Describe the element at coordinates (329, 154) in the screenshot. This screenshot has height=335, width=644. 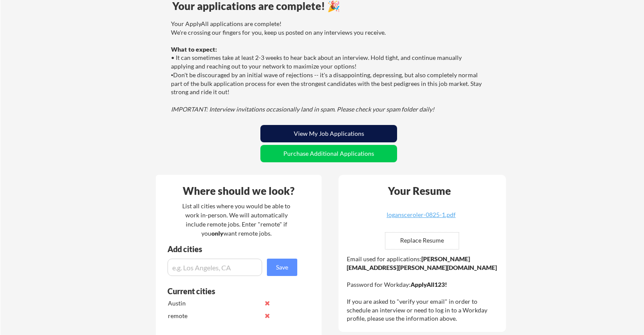
I see `button: Purchase Additional Applications` at that location.